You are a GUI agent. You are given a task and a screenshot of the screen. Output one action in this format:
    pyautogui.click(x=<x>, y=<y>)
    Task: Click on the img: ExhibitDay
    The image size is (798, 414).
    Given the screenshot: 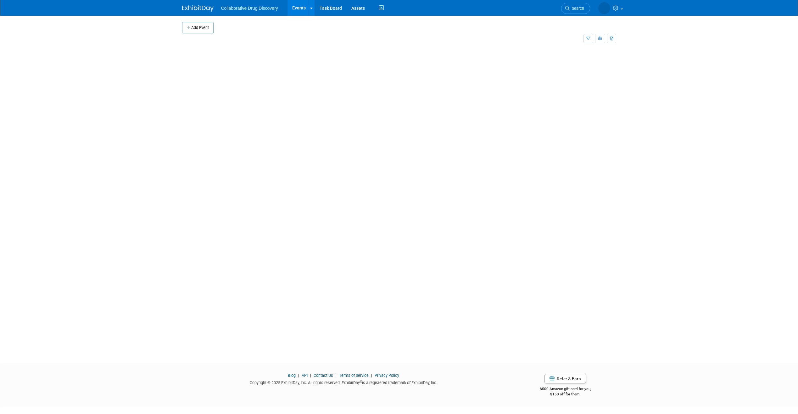 What is the action you would take?
    pyautogui.click(x=198, y=8)
    